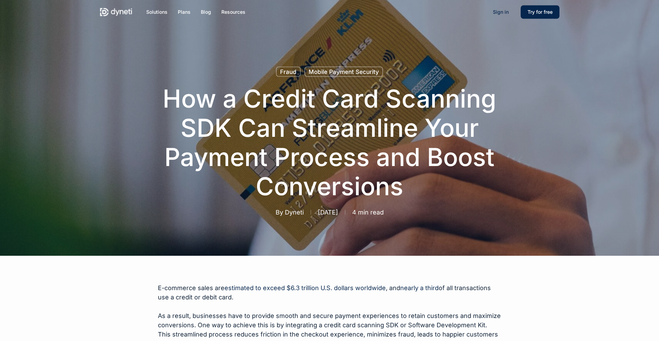 The width and height of the screenshot is (659, 341). What do you see at coordinates (368, 212) in the screenshot?
I see `span: 4 min read` at bounding box center [368, 212].